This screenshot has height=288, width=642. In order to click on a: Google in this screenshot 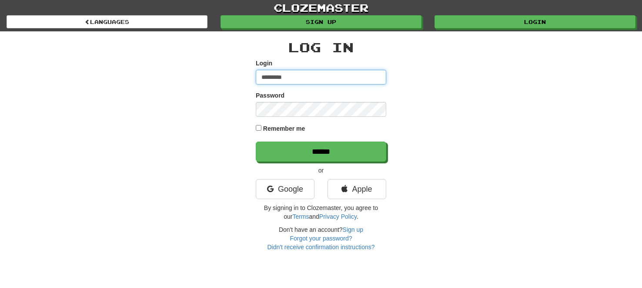, I will do `click(285, 189)`.